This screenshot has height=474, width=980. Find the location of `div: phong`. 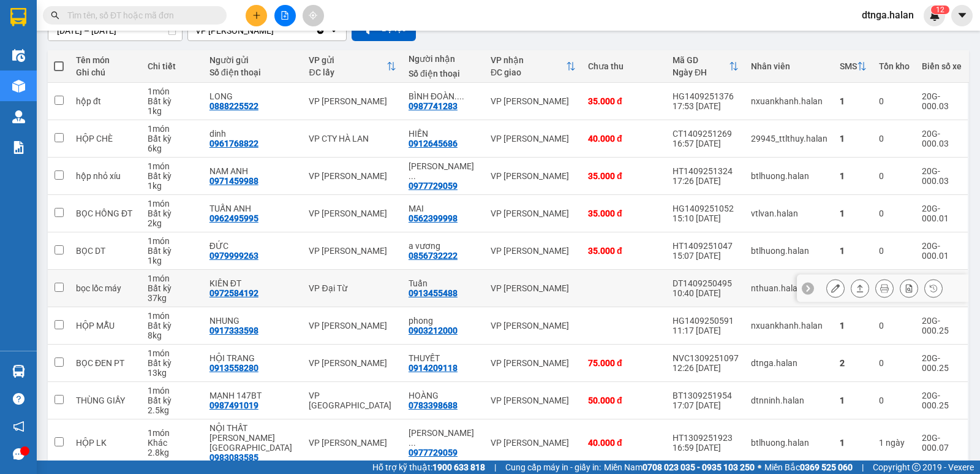

div: phong is located at coordinates (444, 320).